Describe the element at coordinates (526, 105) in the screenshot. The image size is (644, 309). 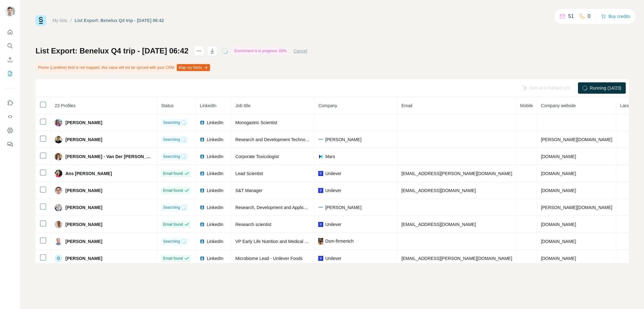
I see `span: Mobile` at that location.